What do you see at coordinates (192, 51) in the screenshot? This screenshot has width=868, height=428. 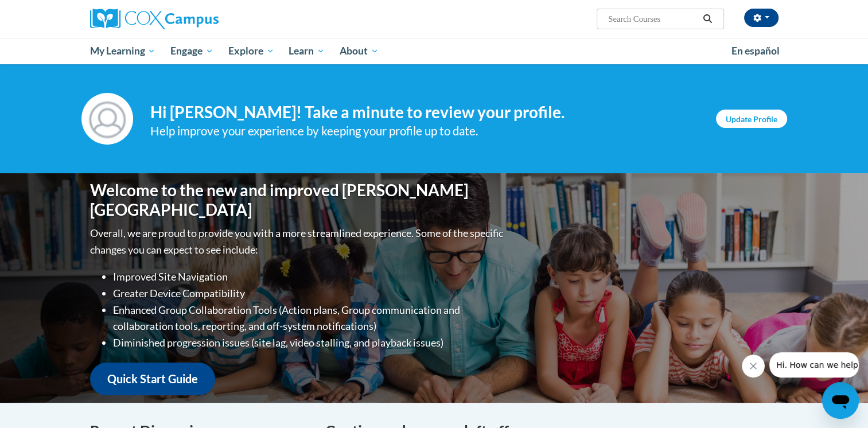 I see `span: Engage` at bounding box center [192, 51].